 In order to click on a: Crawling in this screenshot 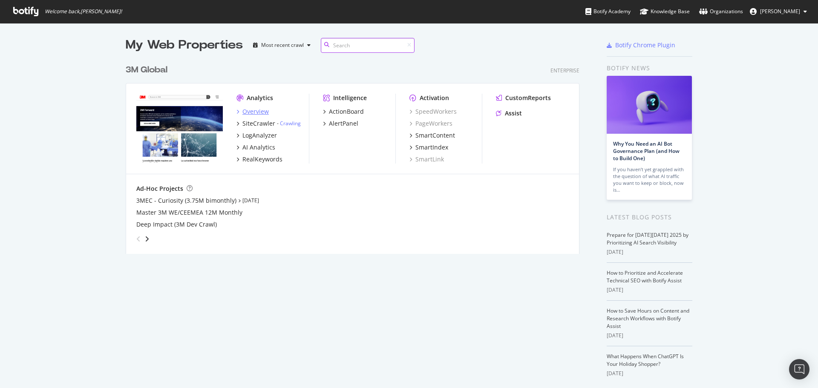, I will do `click(290, 123)`.